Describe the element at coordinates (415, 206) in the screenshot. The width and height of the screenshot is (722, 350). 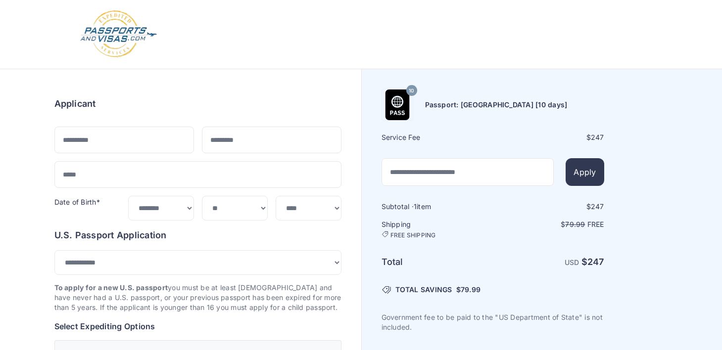
I see `span: 1` at that location.